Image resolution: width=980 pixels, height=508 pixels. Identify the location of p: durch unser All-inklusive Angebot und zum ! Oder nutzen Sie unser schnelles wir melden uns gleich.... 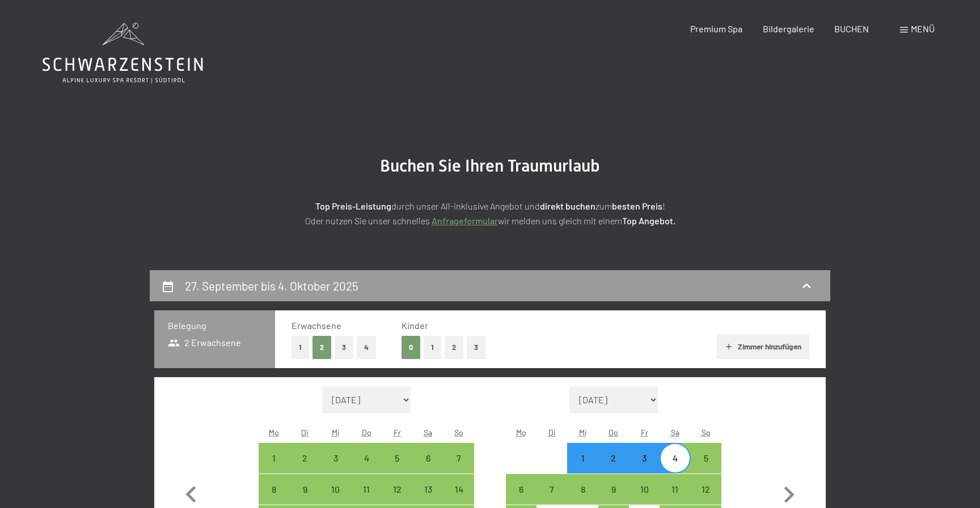
(490, 213).